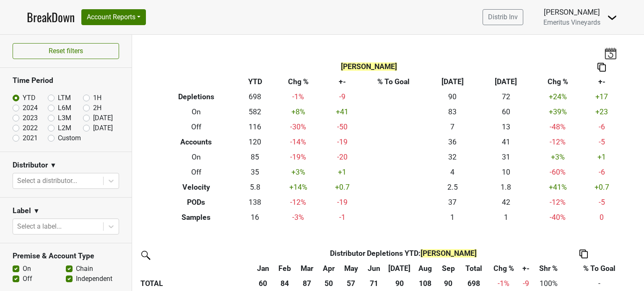 The image size is (644, 291). I want to click on td: 1, so click(505, 217).